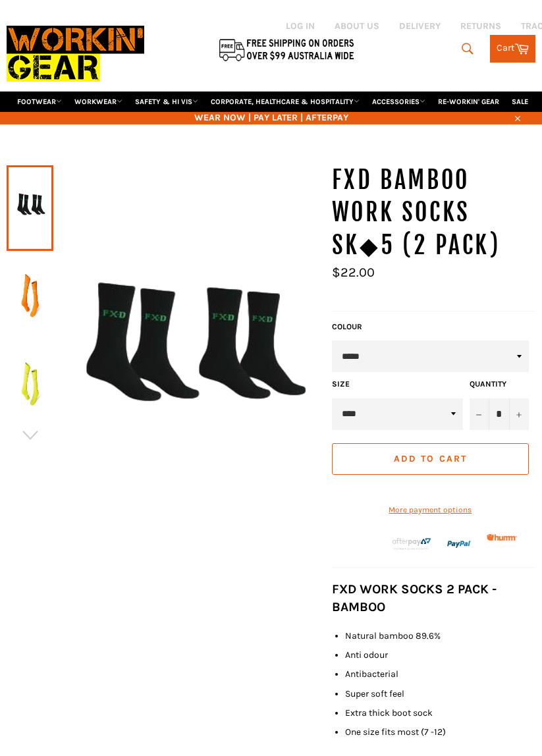  Describe the element at coordinates (397, 384) in the screenshot. I see `label: Size` at that location.